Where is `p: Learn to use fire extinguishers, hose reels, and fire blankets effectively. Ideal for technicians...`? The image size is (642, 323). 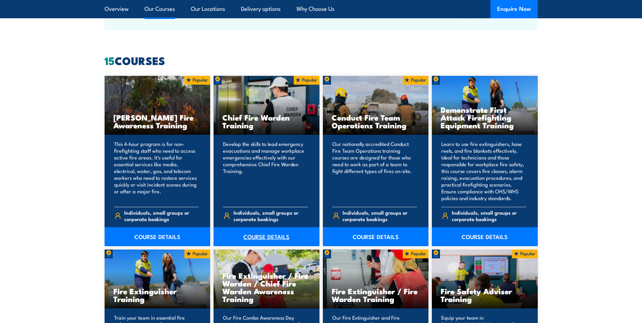 p: Learn to use fire extinguishers, hose reels, and fire blankets effectively. Ideal for technicians... is located at coordinates (484, 171).